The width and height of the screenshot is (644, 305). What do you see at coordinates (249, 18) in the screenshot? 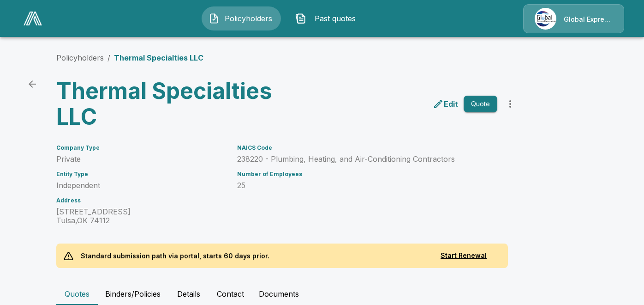
I see `span: Policyholders` at bounding box center [249, 18].